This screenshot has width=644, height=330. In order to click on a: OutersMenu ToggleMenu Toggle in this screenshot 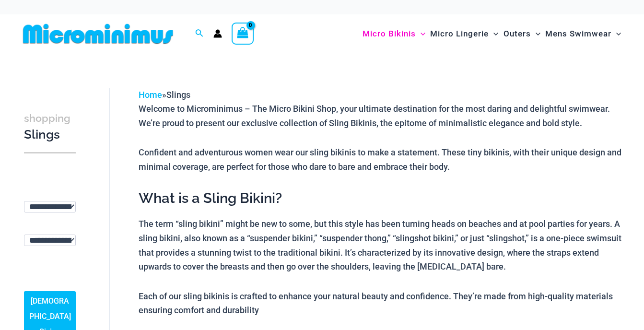, I will do `click(521, 33)`.